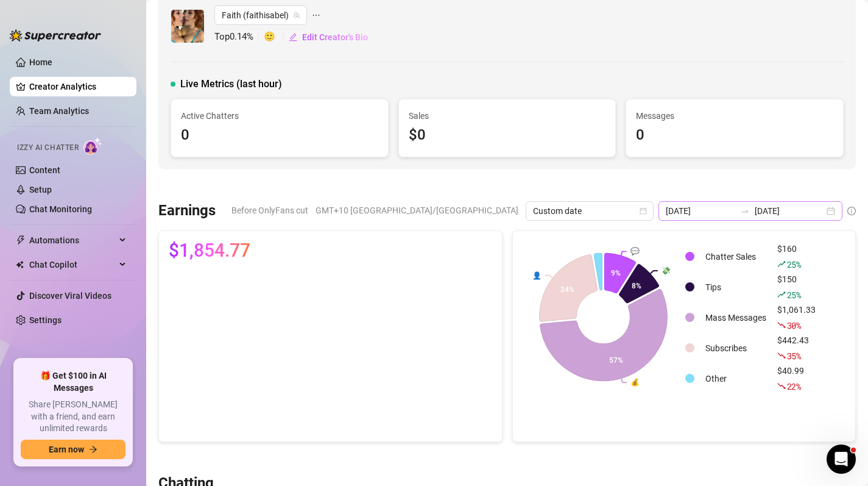  What do you see at coordinates (44, 170) in the screenshot?
I see `a: Content` at bounding box center [44, 170].